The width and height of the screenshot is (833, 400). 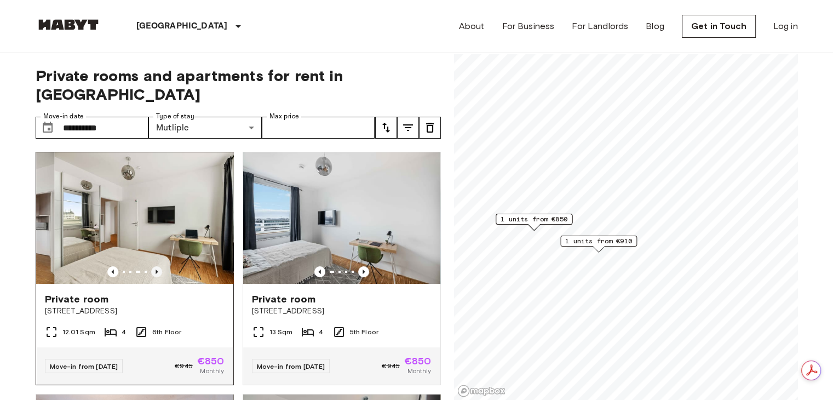 I want to click on a: Log in, so click(x=785, y=26).